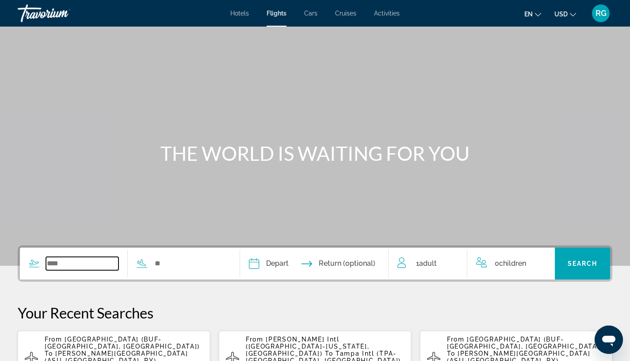 This screenshot has width=630, height=361. What do you see at coordinates (601, 13) in the screenshot?
I see `span: RG` at bounding box center [601, 13].